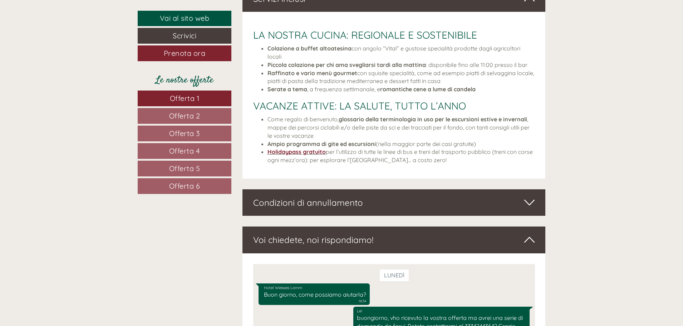  What do you see at coordinates (296, 152) in the screenshot?
I see `strong: Holidaypass gratuito` at bounding box center [296, 152].